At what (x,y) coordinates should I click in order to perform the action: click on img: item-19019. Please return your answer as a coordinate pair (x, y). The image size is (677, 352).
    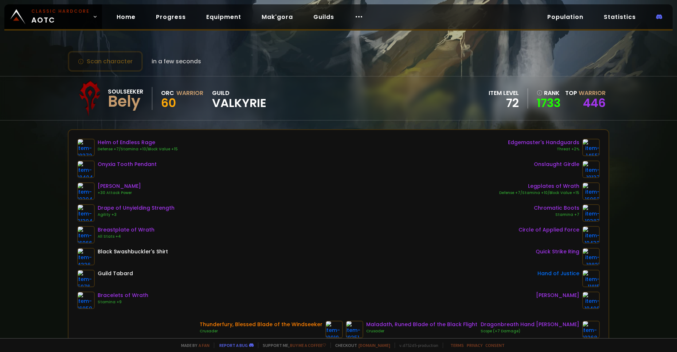
    Looking at the image, I should click on (334, 330).